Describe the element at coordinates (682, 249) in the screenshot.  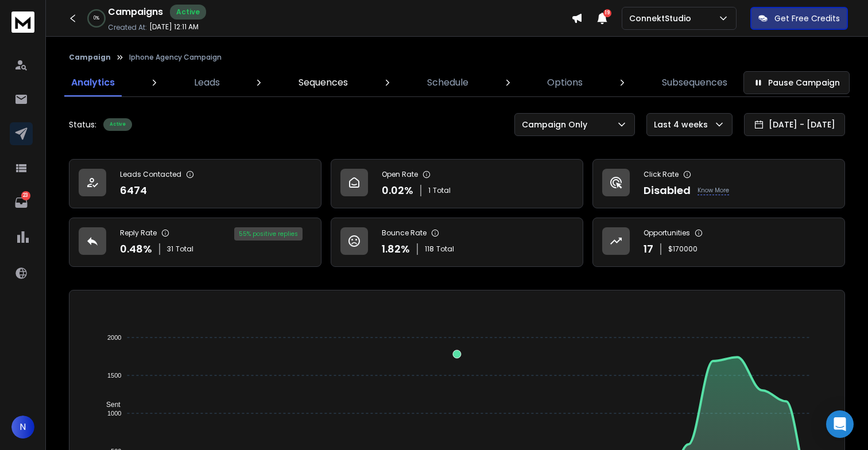
I see `p: $ 170000` at that location.